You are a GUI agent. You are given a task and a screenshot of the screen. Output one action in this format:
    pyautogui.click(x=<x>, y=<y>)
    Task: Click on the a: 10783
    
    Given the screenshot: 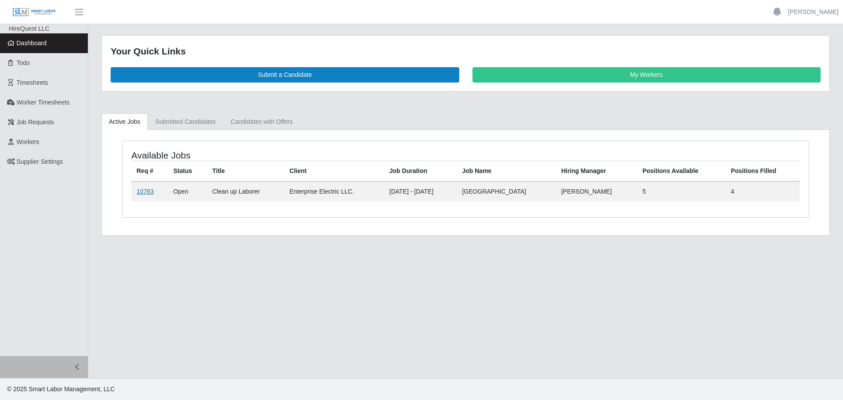 What is the action you would take?
    pyautogui.click(x=145, y=191)
    